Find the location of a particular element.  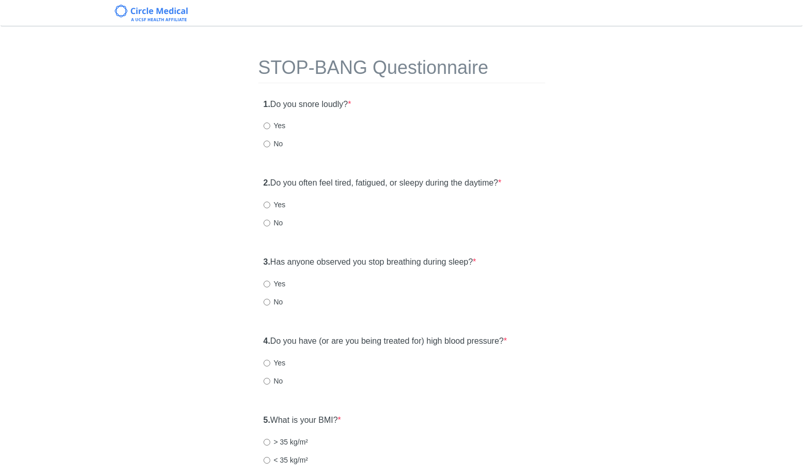

input: < 35 kg/m² is located at coordinates (267, 460).